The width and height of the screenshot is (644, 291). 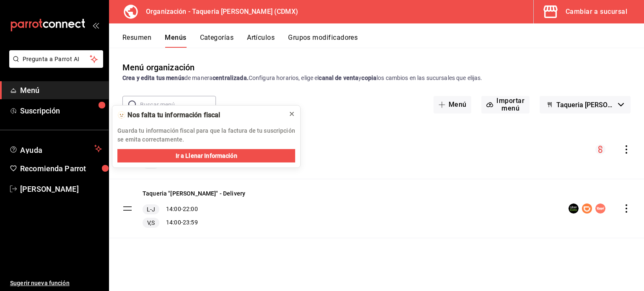 I want to click on span: Pregunta a Parrot AI, so click(x=56, y=59).